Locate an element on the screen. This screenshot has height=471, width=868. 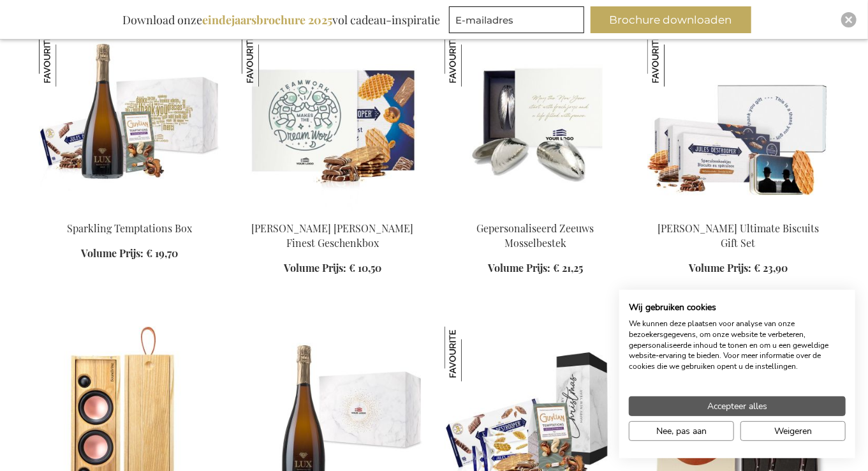
button: Alle cookies weigeren is located at coordinates (793, 431).